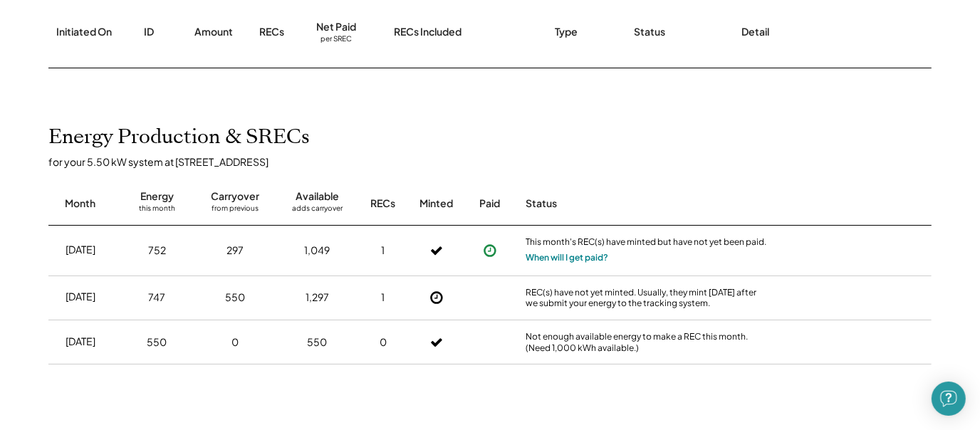  I want to click on div: Open Intercom Messenger, so click(948, 398).